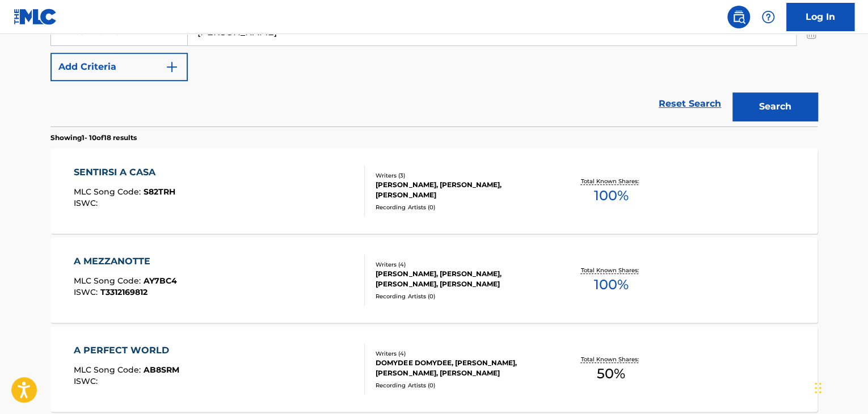 The width and height of the screenshot is (868, 414). What do you see at coordinates (161, 369) in the screenshot?
I see `span: AB8SRM` at bounding box center [161, 369].